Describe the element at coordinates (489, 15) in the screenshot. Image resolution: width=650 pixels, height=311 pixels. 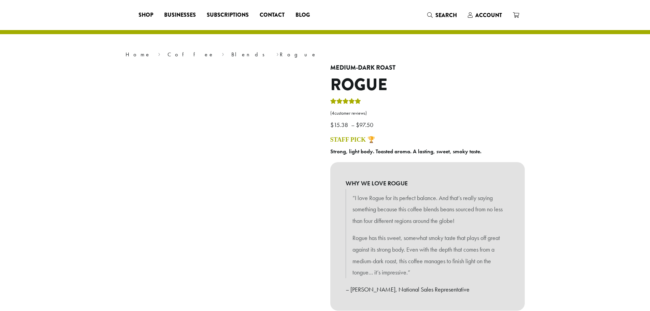
I see `span: Account` at that location.